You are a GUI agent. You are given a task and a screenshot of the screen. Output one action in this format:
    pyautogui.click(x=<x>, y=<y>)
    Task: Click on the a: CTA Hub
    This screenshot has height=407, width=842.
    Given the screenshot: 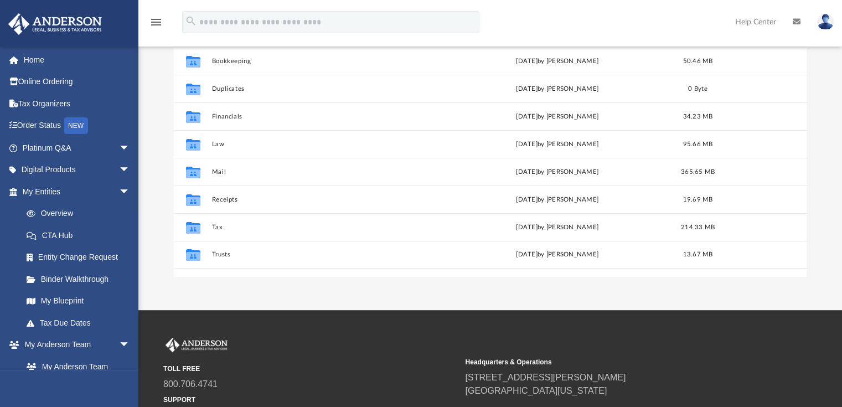 What is the action you would take?
    pyautogui.click(x=81, y=235)
    